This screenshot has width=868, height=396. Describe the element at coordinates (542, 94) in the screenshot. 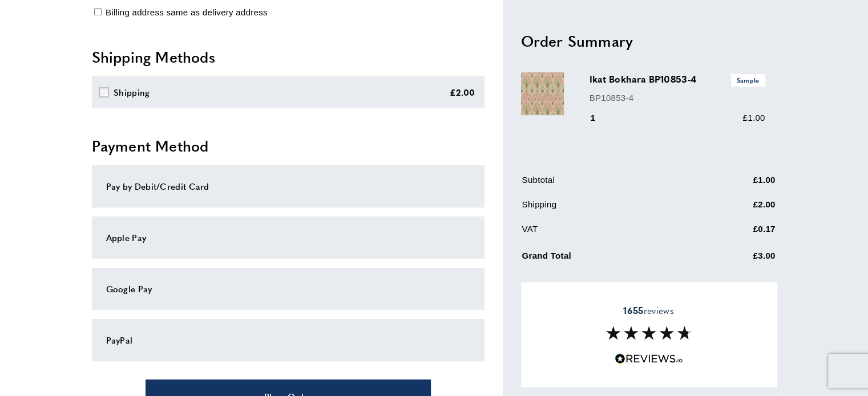

I see `img: Ikat Bokhara BP10853-4` at that location.